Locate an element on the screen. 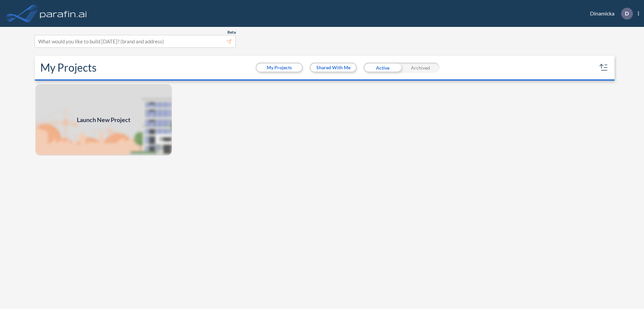 Image resolution: width=644 pixels, height=309 pixels. div: Active is located at coordinates (383, 67).